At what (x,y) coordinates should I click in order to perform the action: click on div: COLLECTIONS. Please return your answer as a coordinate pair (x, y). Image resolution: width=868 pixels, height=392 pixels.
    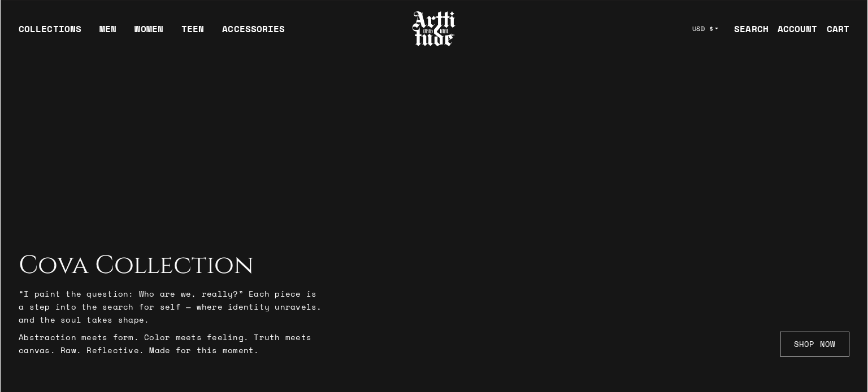
    Looking at the image, I should click on (49, 34).